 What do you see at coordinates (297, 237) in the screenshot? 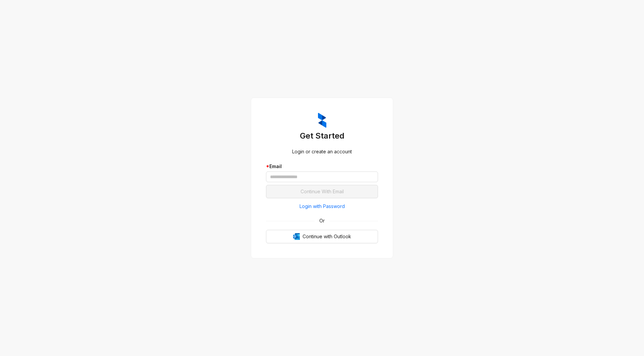
I see `img: Outlook` at bounding box center [297, 237].